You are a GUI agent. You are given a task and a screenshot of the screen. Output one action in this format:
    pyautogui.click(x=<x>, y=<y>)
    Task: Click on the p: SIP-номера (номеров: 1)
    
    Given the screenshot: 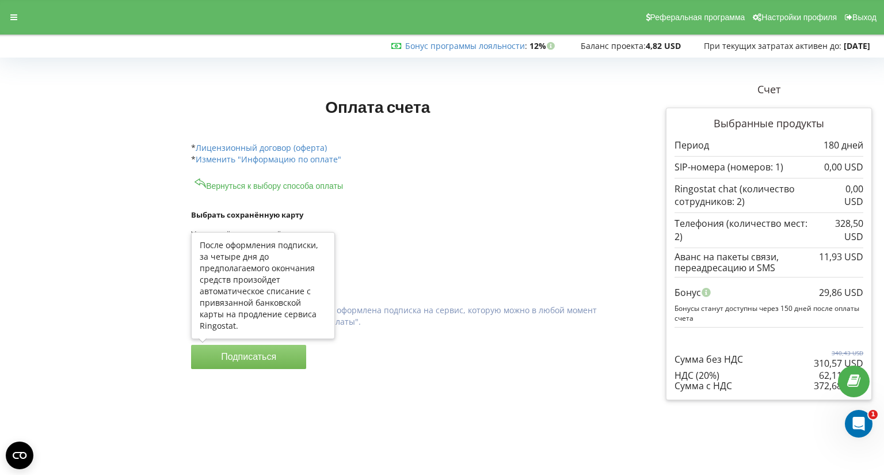 What is the action you would take?
    pyautogui.click(x=729, y=167)
    